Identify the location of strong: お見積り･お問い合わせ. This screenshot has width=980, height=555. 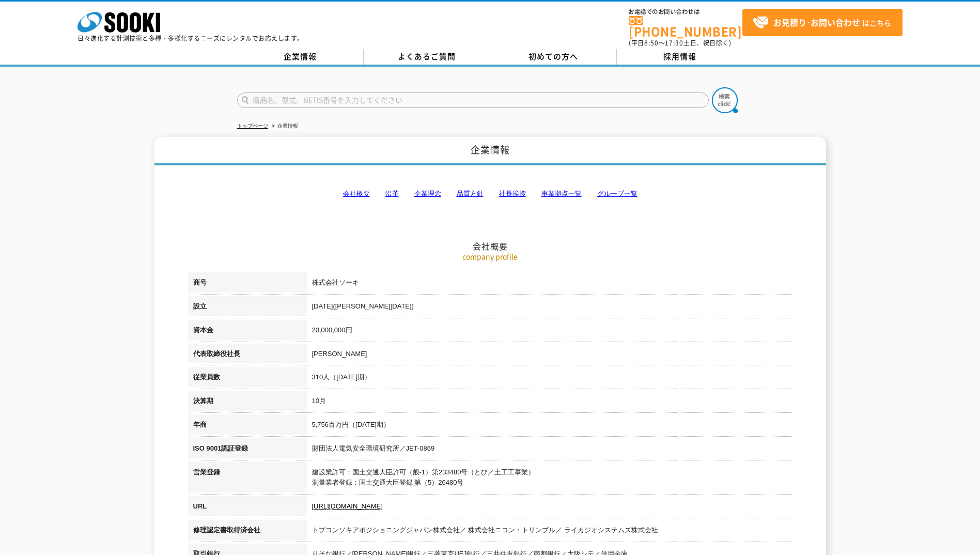
(817, 22).